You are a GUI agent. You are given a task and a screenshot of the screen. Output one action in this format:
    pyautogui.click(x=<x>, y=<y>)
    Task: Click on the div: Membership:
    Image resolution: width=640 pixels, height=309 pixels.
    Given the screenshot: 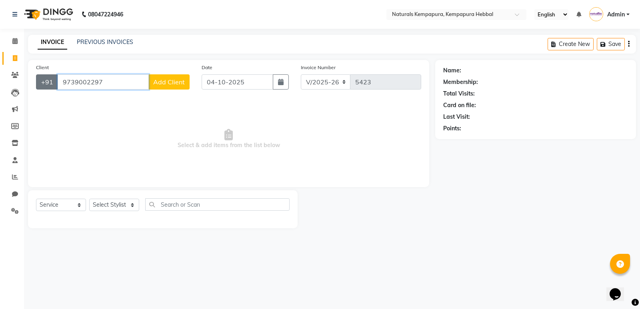 What is the action you would take?
    pyautogui.click(x=460, y=82)
    